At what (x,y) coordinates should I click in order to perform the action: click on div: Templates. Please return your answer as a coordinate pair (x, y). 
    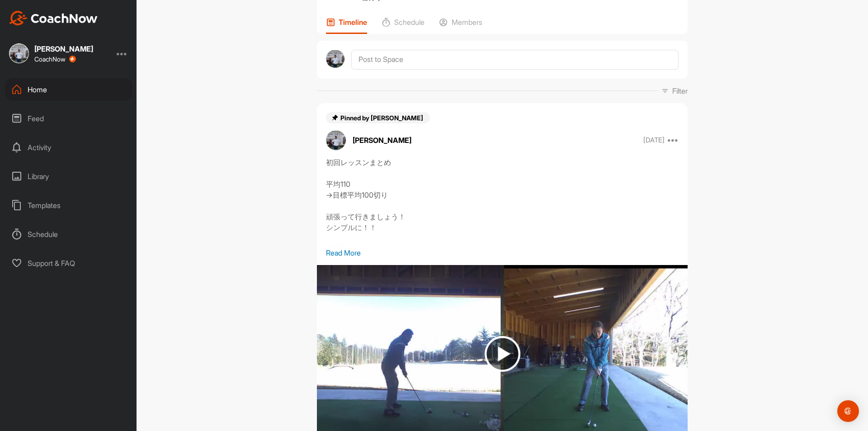
    Looking at the image, I should click on (69, 206).